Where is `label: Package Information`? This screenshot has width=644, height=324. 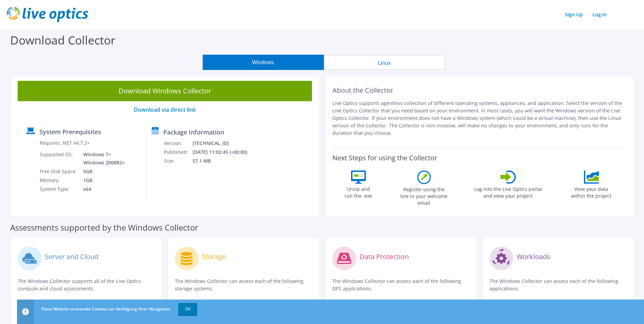
label: Package Information is located at coordinates (193, 132).